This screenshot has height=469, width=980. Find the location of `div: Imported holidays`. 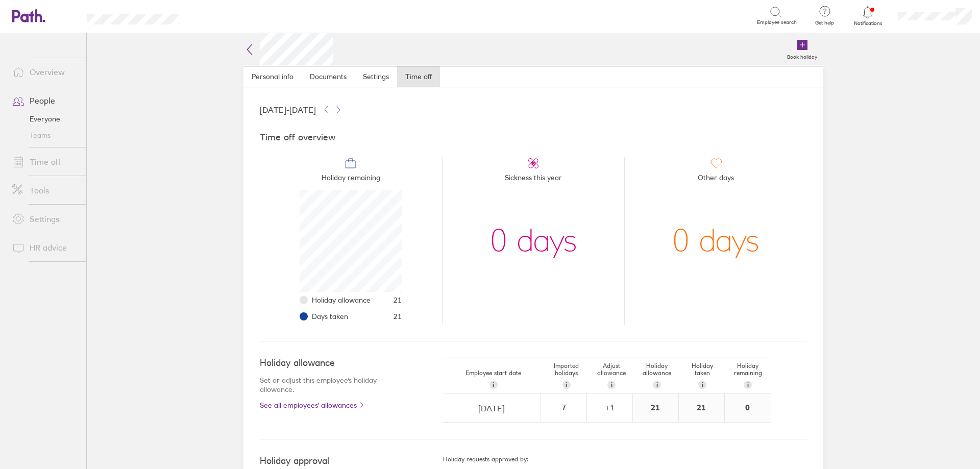

div: Imported holidays is located at coordinates (566, 375).